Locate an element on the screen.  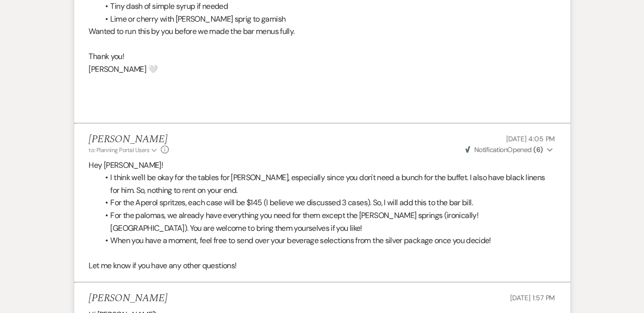
p: Thank you! is located at coordinates (322, 56).